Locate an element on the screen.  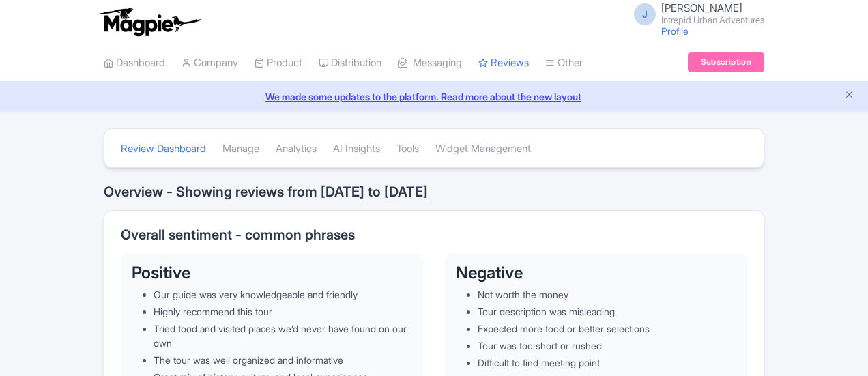
li: The tour was well organized and informative is located at coordinates (282, 360).